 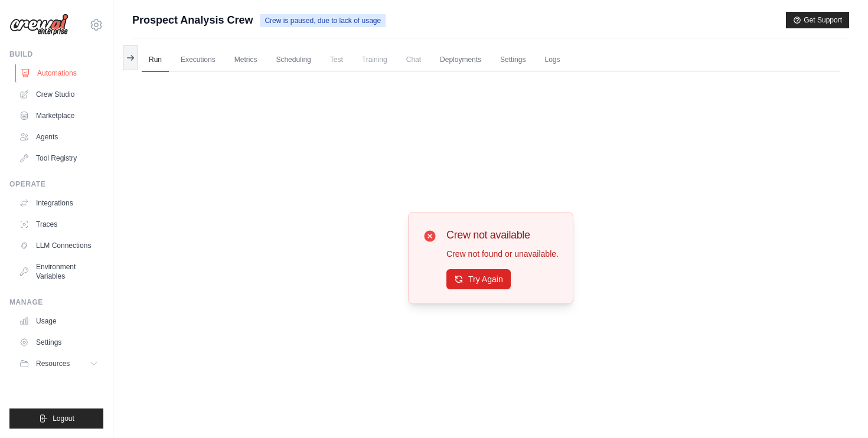 I want to click on button: Try Again, so click(x=478, y=279).